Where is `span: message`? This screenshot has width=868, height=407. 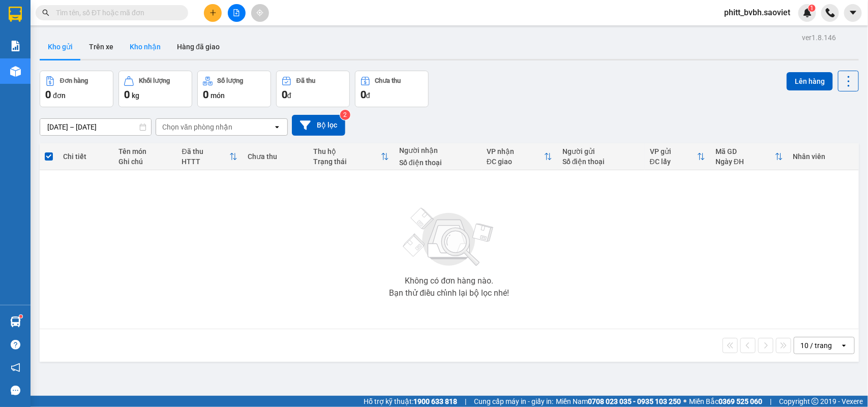
span: message is located at coordinates (15, 390).